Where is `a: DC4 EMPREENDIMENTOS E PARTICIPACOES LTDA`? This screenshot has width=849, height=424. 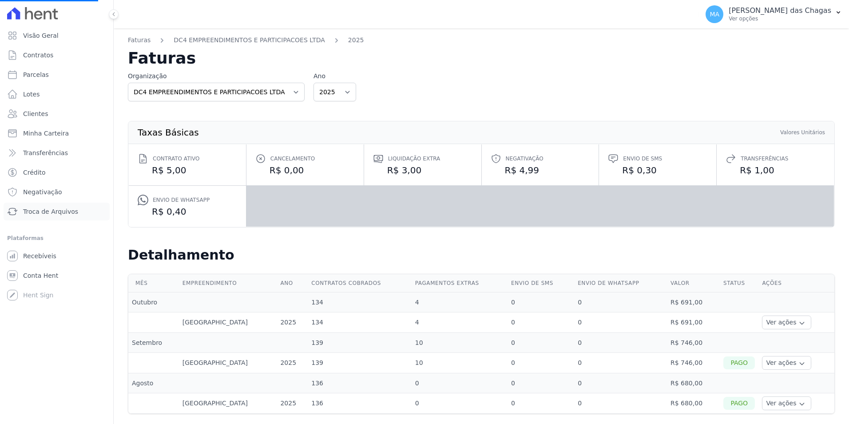
a: DC4 EMPREENDIMENTOS E PARTICIPACOES LTDA is located at coordinates (249, 40).